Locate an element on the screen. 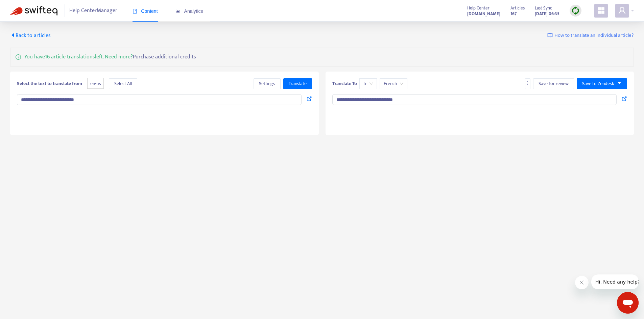 The width and height of the screenshot is (644, 319). span: en-us is located at coordinates (95, 84).